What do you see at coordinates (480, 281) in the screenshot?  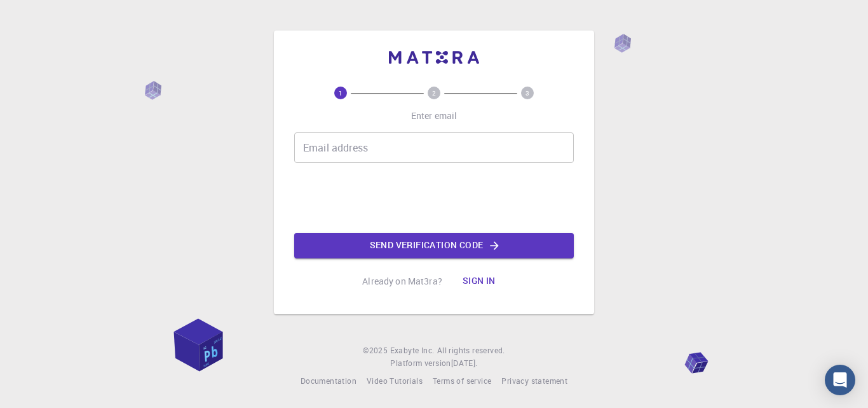 I see `button: Sign in` at bounding box center [480, 281].